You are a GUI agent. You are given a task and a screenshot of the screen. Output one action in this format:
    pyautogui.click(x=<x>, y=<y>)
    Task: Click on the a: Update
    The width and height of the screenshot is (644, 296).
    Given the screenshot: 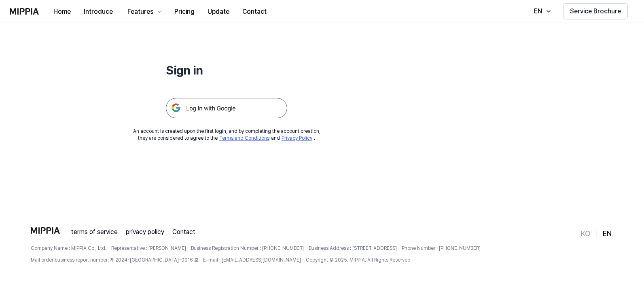 What is the action you would take?
    pyautogui.click(x=219, y=11)
    